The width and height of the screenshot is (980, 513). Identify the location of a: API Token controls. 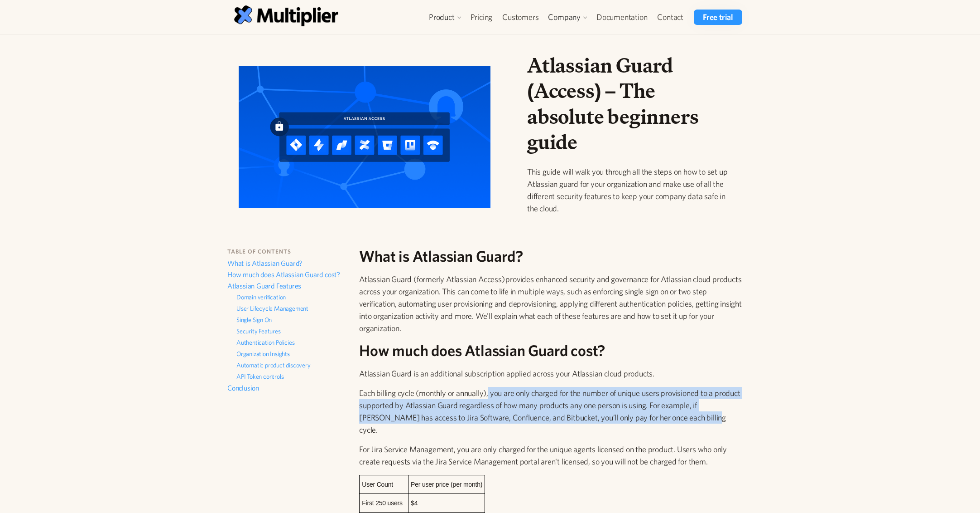
(293, 377).